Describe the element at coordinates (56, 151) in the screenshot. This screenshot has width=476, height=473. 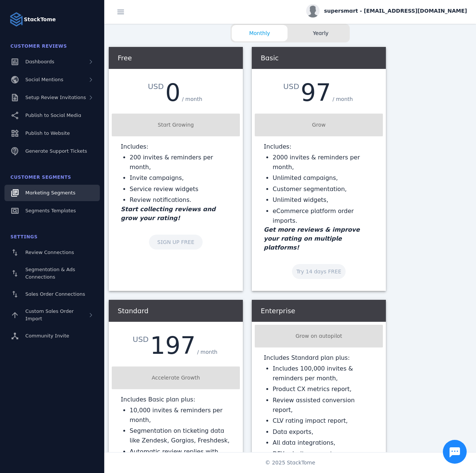
I see `span: Generate Support Tickets` at that location.